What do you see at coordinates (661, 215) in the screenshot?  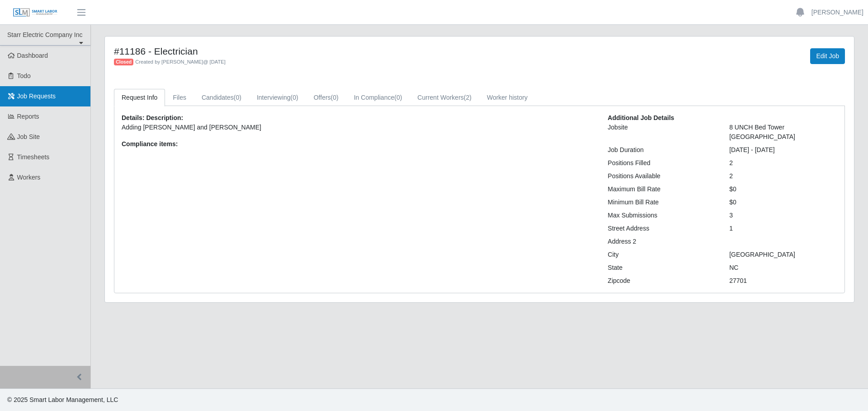 I see `div: Max Submissions` at bounding box center [661, 215].